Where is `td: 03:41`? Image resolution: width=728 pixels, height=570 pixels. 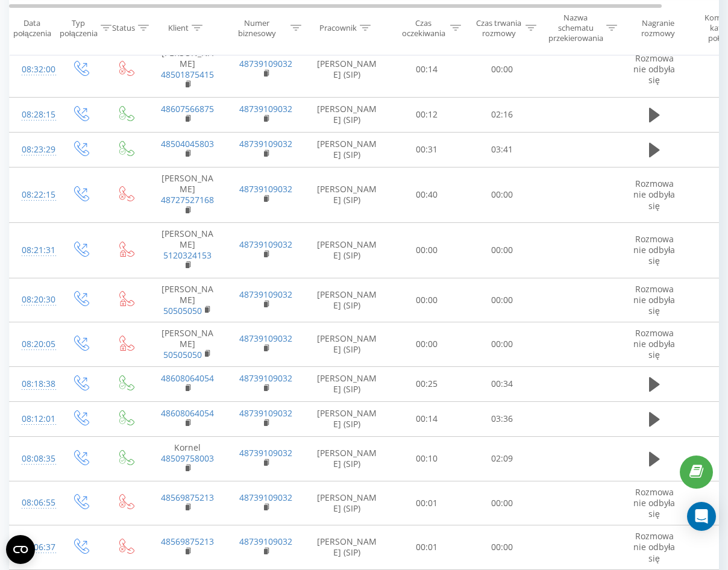
td: 03:41 is located at coordinates (502, 149).